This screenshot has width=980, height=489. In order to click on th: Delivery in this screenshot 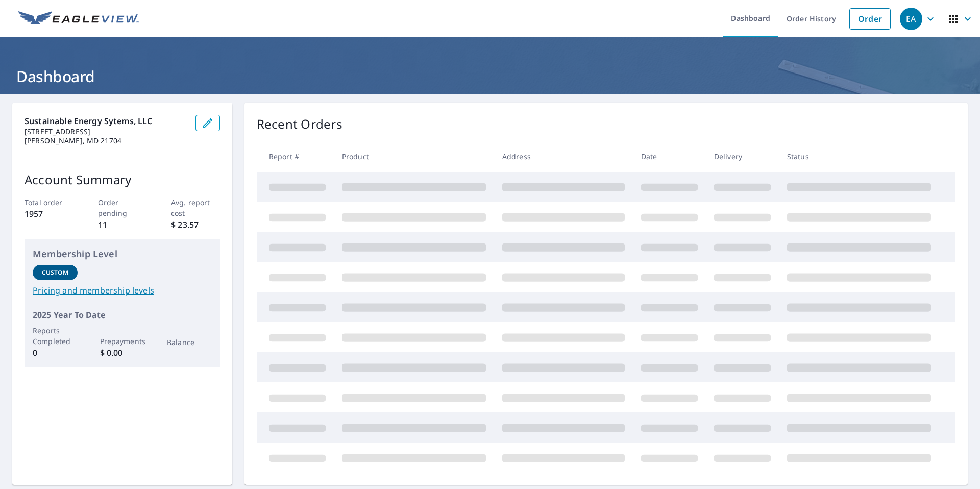, I will do `click(743, 156)`.